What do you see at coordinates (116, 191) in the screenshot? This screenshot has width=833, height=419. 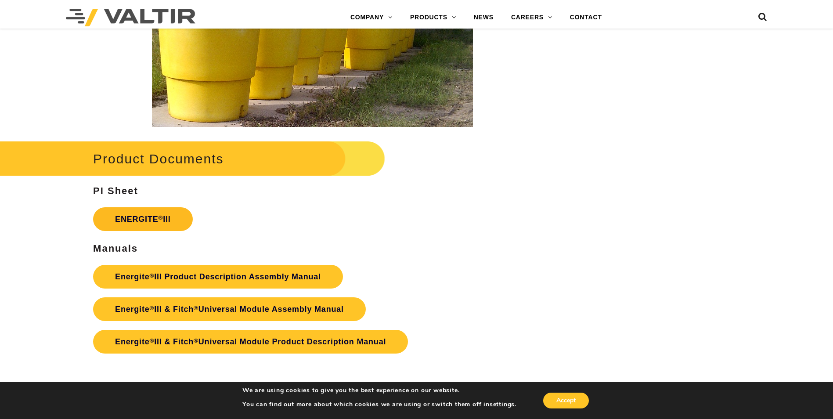 I see `strong: PI Sheet` at bounding box center [116, 191].